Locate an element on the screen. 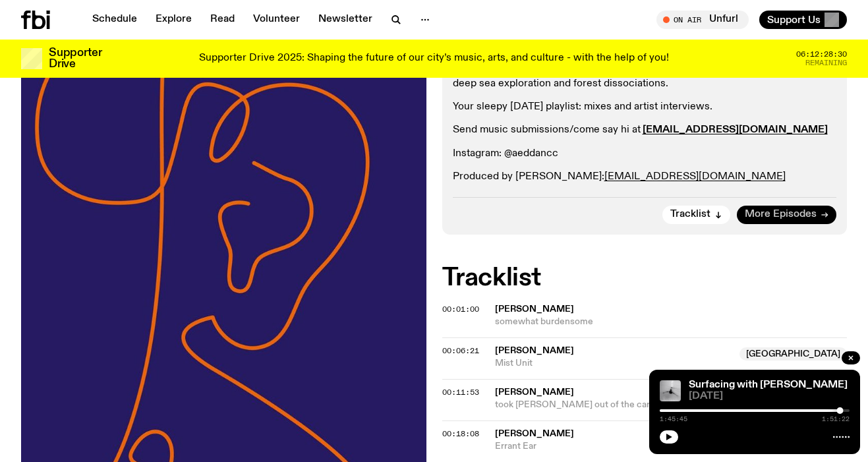 The height and width of the screenshot is (462, 868). button: Support Us is located at coordinates (803, 20).